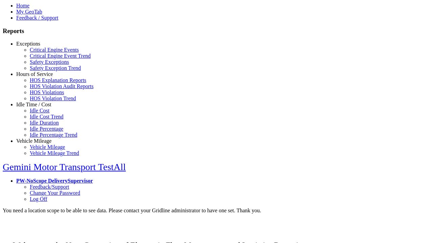  Describe the element at coordinates (34, 104) in the screenshot. I see `a: Idle Time / Cost` at that location.